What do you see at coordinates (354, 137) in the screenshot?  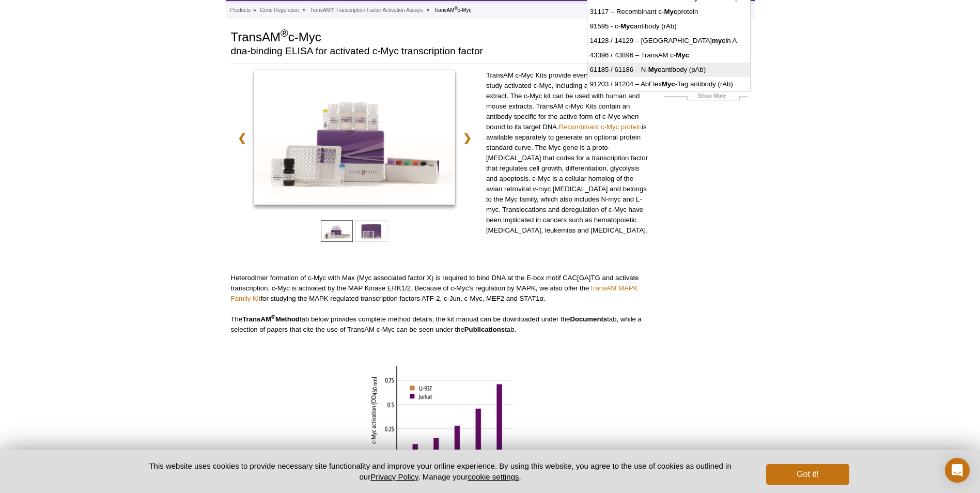 I see `img: TransAM c-Myc Kit` at bounding box center [354, 137].